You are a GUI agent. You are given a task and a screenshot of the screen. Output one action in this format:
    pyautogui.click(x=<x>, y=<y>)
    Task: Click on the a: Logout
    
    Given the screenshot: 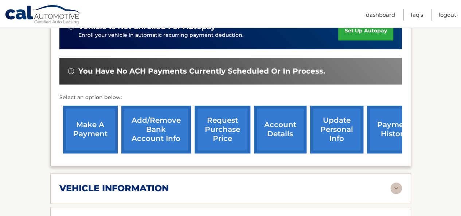 What is the action you would take?
    pyautogui.click(x=447, y=15)
    